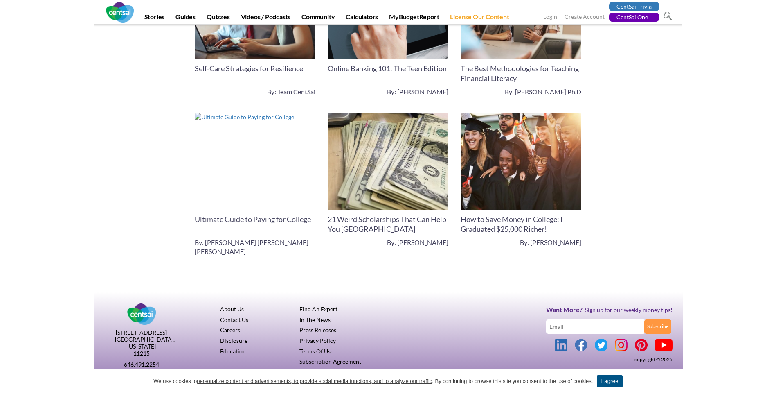 The height and width of the screenshot is (394, 776). I want to click on img: Ultimate Guide to Paying for College, so click(244, 117).